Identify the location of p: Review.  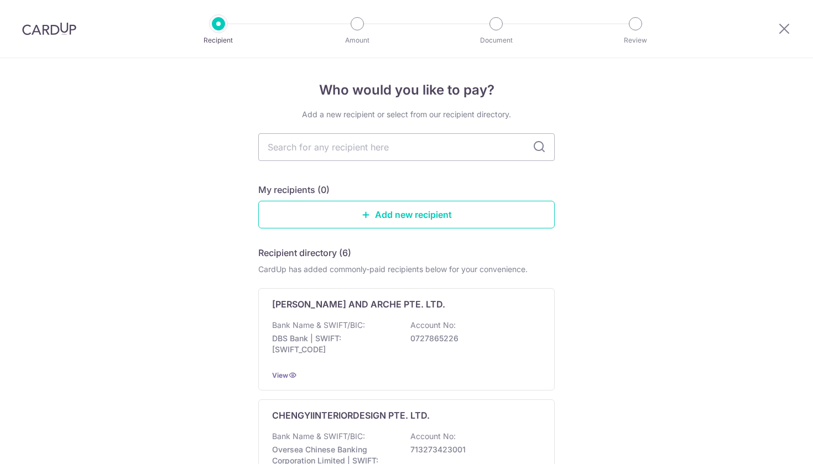
(635, 40).